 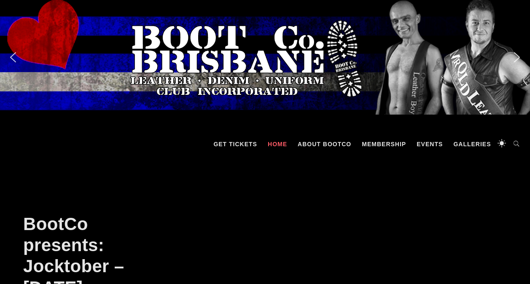 What do you see at coordinates (517, 57) in the screenshot?
I see `img: next arrow` at bounding box center [517, 57].